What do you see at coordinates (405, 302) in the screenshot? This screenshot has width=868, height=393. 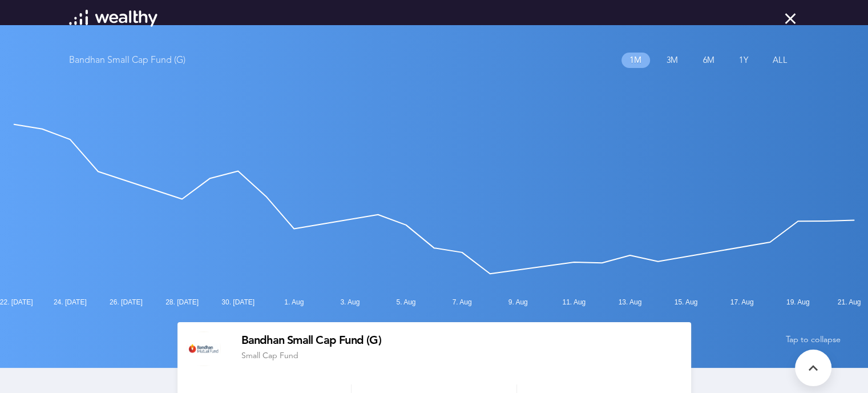 I see `tspan: 5. Aug` at bounding box center [405, 302].